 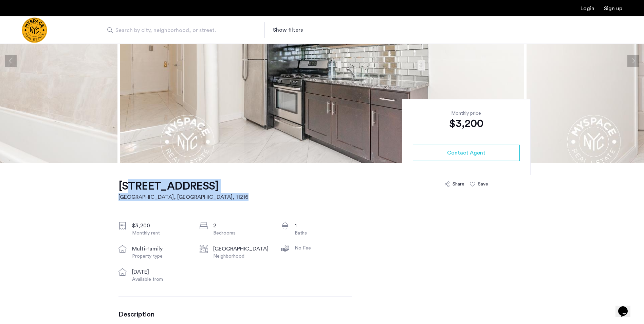 I want to click on a: Cazamio Logo, so click(x=34, y=30).